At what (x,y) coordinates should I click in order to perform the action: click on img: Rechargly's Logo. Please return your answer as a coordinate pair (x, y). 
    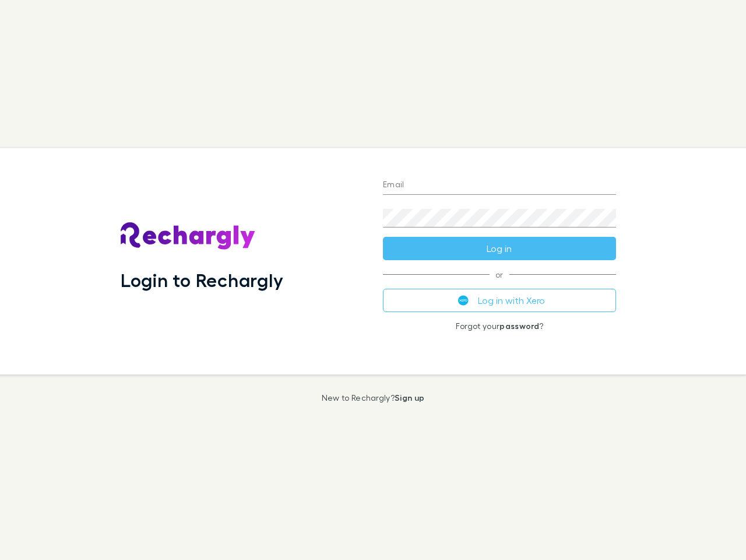
    Looking at the image, I should click on (188, 236).